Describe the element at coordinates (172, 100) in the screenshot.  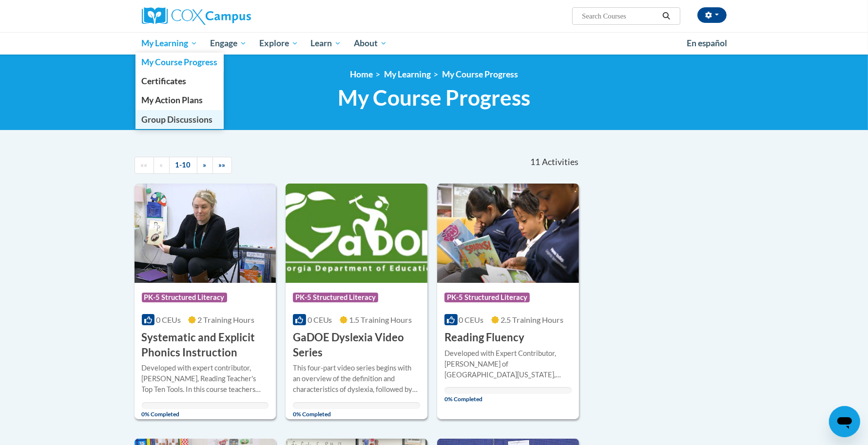
I see `span: My Action Plans` at that location.